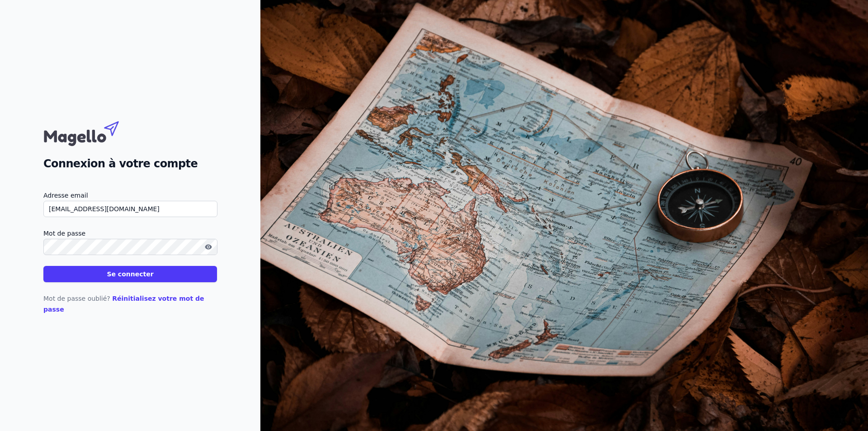 This screenshot has width=868, height=431. I want to click on label: Adresse email, so click(130, 195).